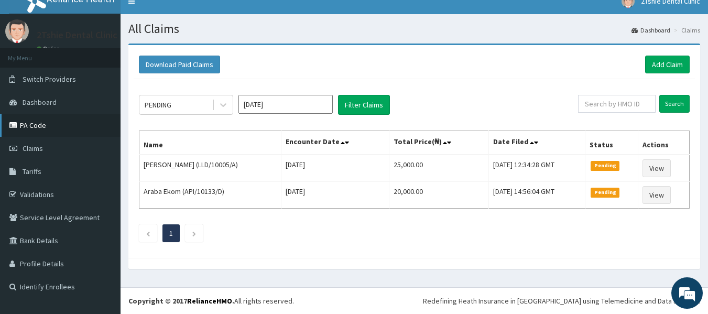  I want to click on span: We're online!, so click(103, 145).